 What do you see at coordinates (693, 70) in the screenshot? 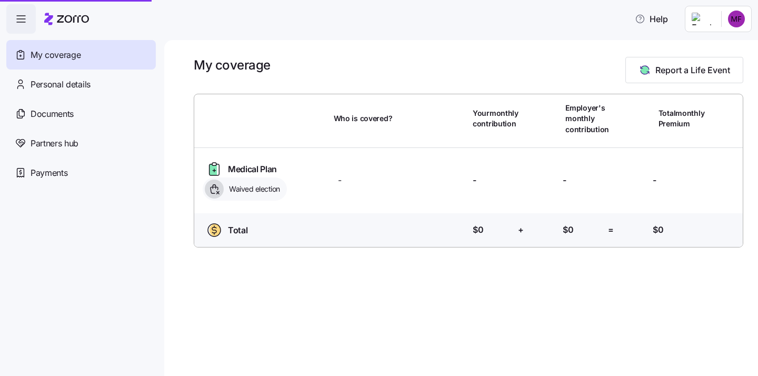
I see `span: Report a Life Event` at bounding box center [693, 70].